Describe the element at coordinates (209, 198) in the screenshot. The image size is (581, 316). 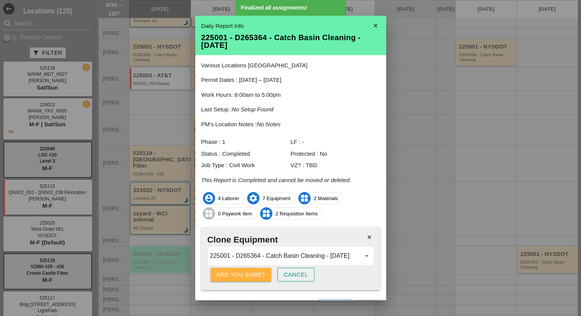
I see `i: account_circle` at that location.